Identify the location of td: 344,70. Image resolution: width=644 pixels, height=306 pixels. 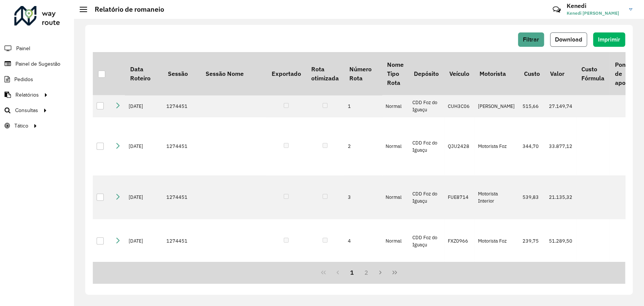
(531, 146).